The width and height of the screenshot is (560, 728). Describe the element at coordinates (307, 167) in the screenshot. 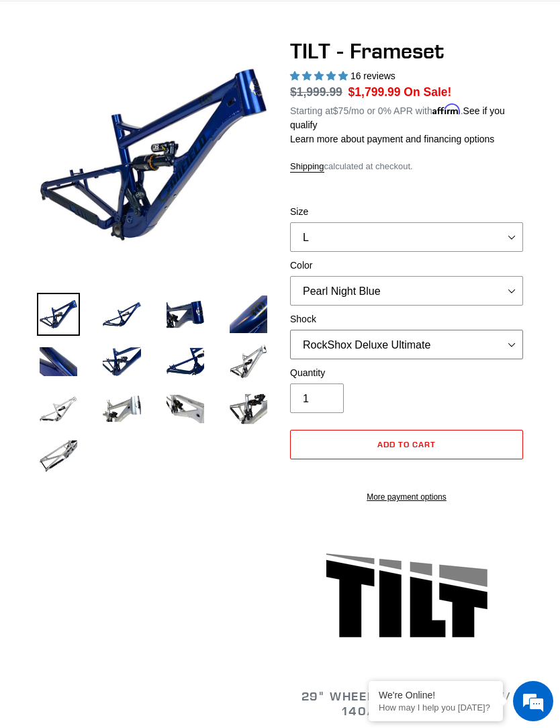

I see `a: Shipping` at that location.